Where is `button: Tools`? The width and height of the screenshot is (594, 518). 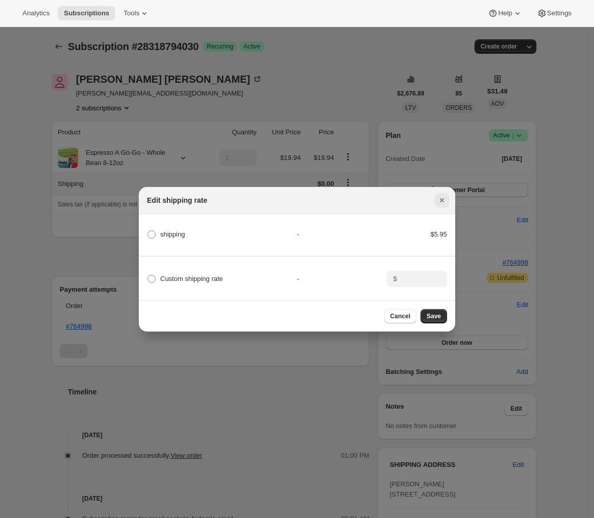
button: Tools is located at coordinates (136, 13).